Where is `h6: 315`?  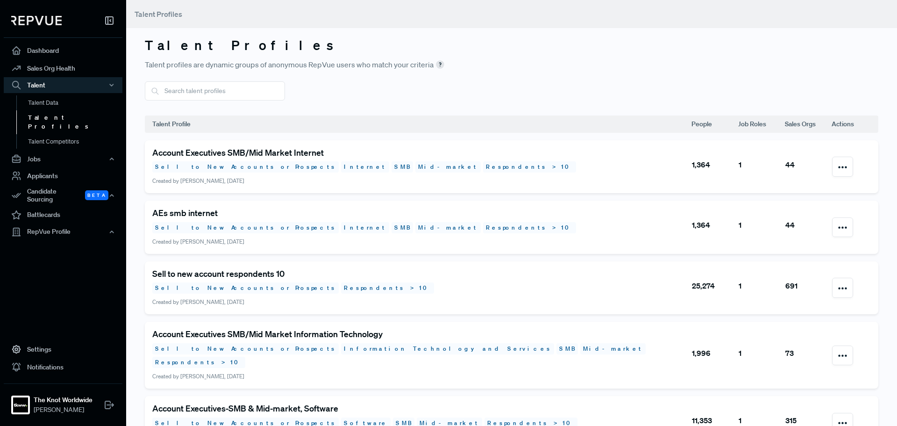 h6: 315 is located at coordinates (809, 420).